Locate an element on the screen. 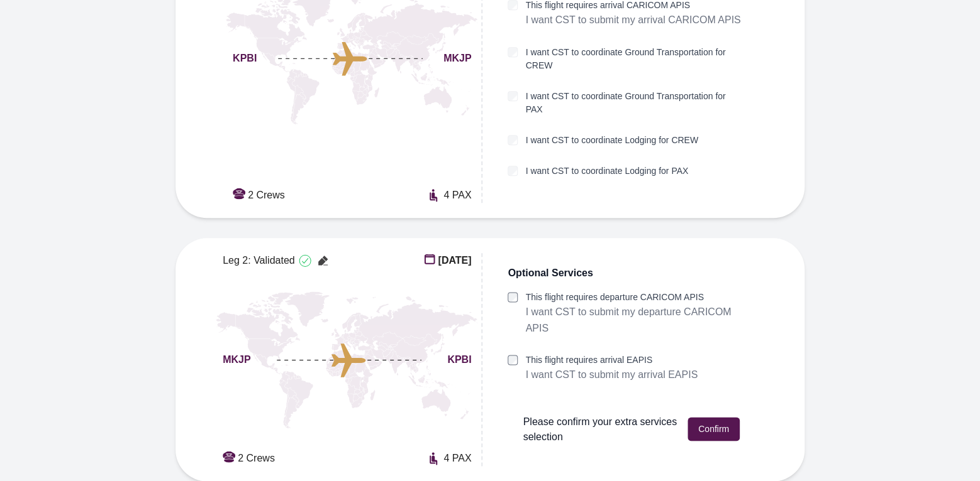 The width and height of the screenshot is (980, 481). button: Confirm is located at coordinates (713, 429).